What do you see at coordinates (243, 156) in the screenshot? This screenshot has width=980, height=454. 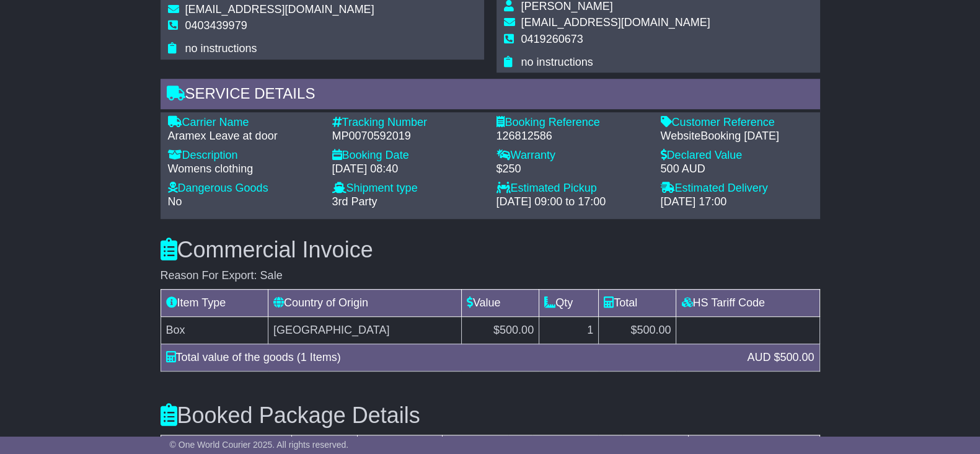 I see `div: Description` at bounding box center [243, 156].